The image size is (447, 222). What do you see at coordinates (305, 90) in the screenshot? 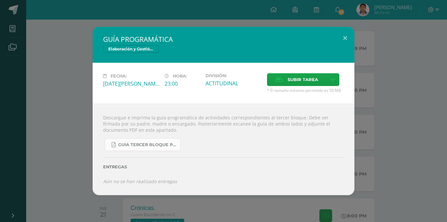
I see `span: * El tamaño máximo permitido es 50 MB` at bounding box center [305, 90].